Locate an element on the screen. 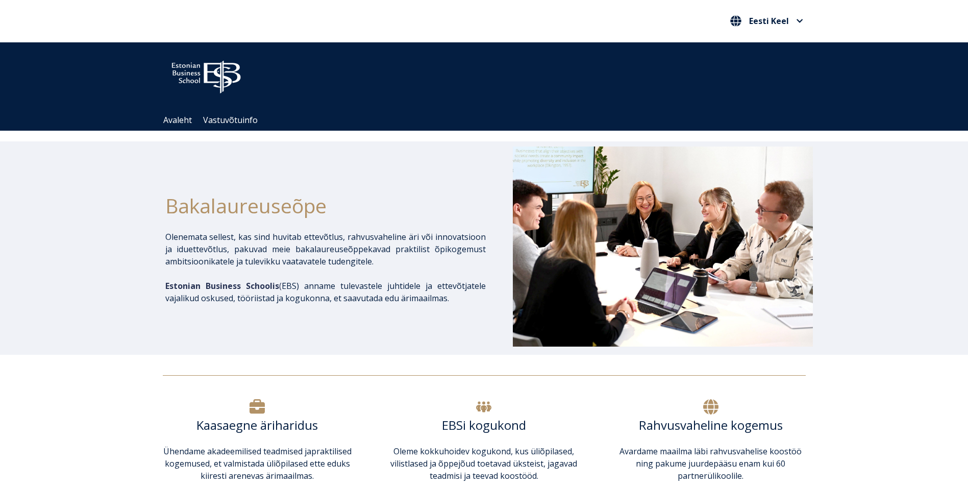  a: Vastuvõtuinfo is located at coordinates (230, 120).